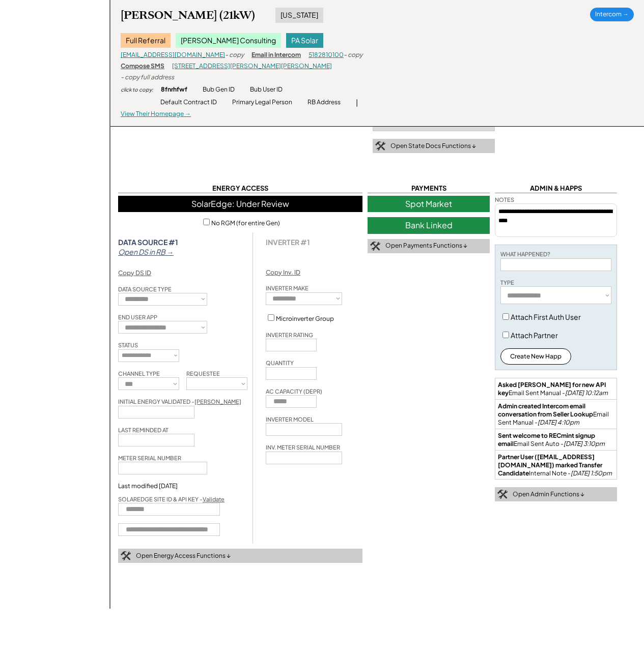 Image resolution: width=644 pixels, height=658 pixels. I want to click on div: CHANNEL TYPE, so click(139, 373).